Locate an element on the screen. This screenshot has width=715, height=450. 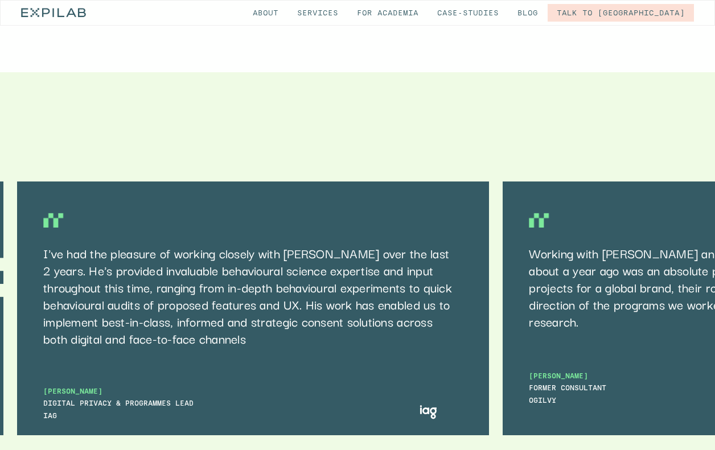
a: home is located at coordinates (53, 13).